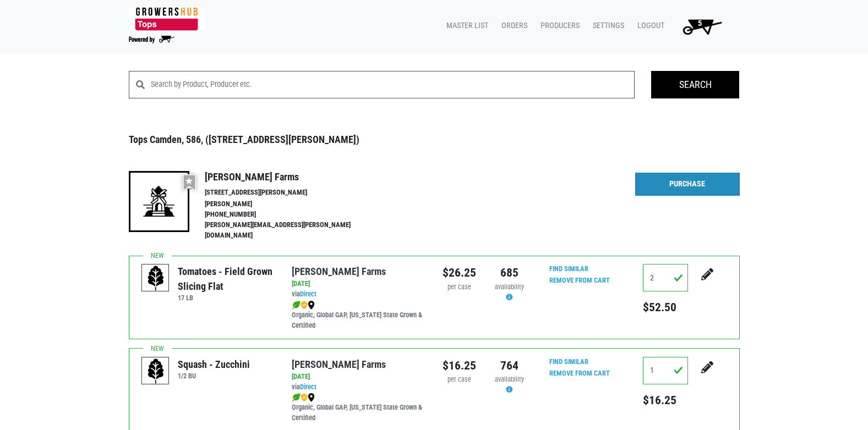  I want to click on div: Tomatoes - Field Grown Slicing Flat, so click(226, 279).